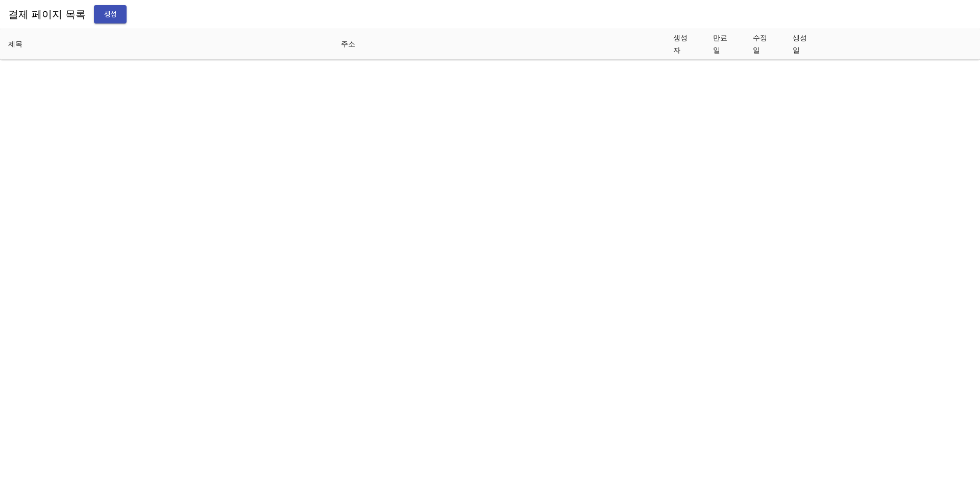  Describe the element at coordinates (725, 44) in the screenshot. I see `th: 만료일` at that location.